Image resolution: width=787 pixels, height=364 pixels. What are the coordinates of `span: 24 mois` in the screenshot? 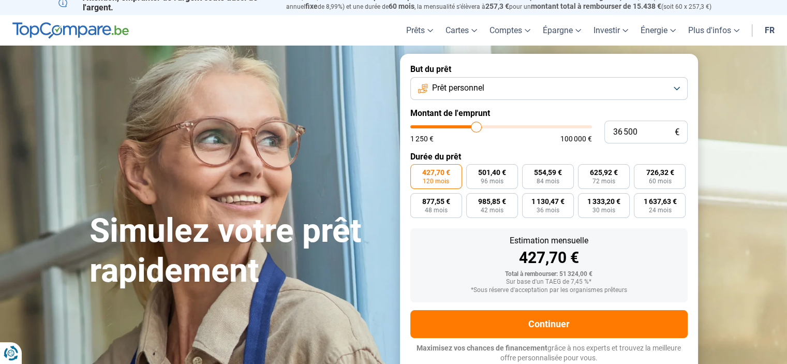 It's located at (660, 210).